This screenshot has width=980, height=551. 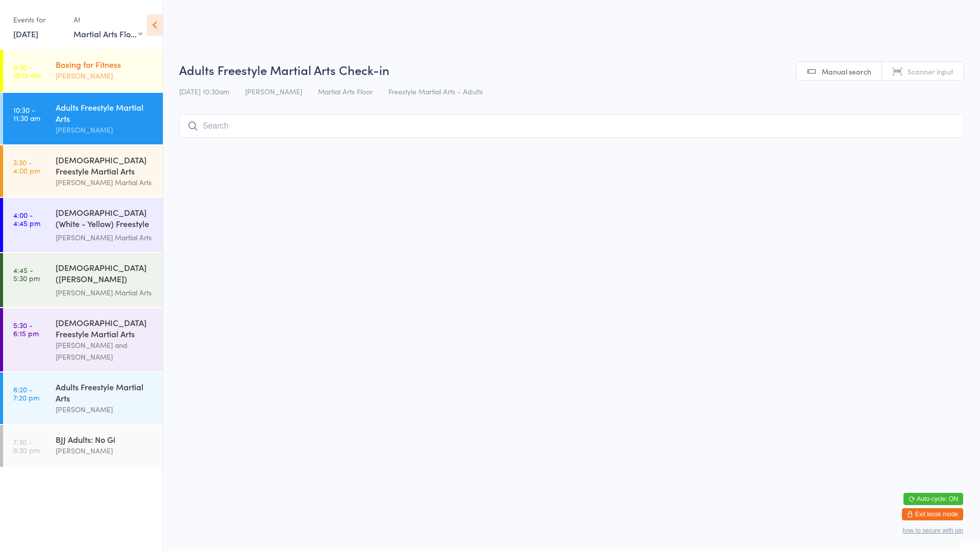 I want to click on div: BJJ Adults: No Gi, so click(x=104, y=440).